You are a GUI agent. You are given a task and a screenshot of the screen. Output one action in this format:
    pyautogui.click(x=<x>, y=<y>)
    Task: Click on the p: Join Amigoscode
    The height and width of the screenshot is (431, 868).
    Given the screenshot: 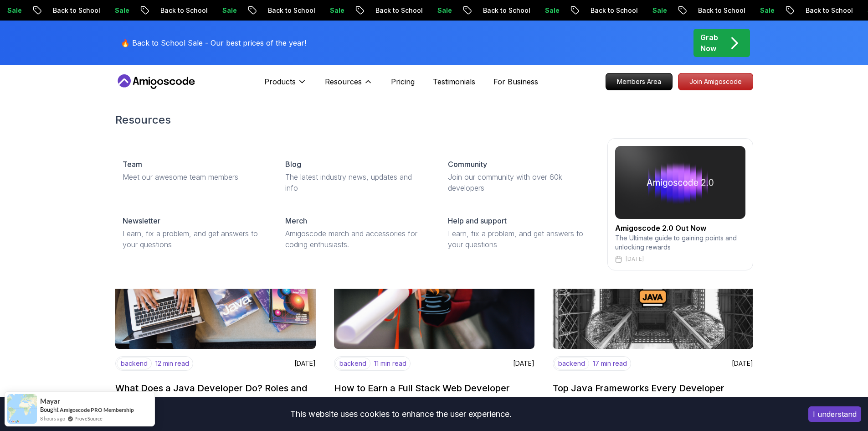 What is the action you would take?
    pyautogui.click(x=716, y=82)
    